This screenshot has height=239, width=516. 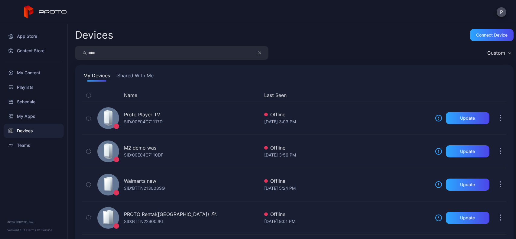 What do you see at coordinates (94, 35) in the screenshot?
I see `h2: Devices` at bounding box center [94, 35].